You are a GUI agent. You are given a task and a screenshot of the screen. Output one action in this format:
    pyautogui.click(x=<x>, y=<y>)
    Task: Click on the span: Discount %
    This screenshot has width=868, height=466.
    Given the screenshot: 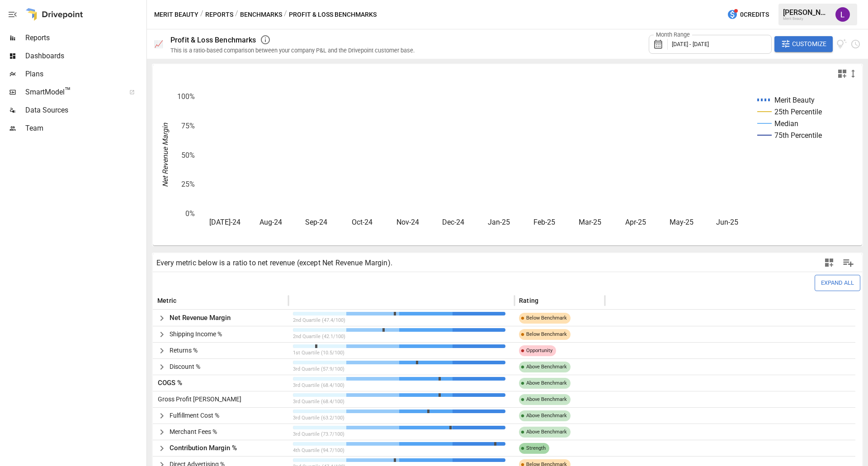 What is the action you would take?
    pyautogui.click(x=185, y=367)
    